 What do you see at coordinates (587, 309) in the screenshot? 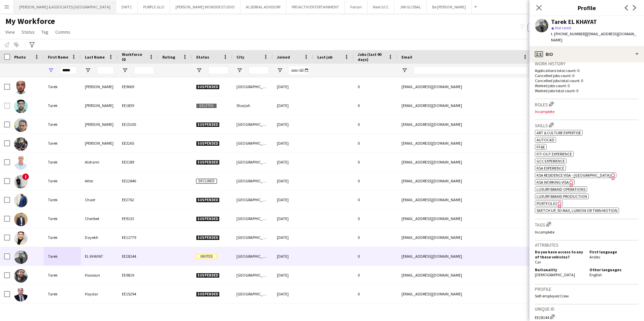
I see `h3: Unique ID` at bounding box center [587, 309].